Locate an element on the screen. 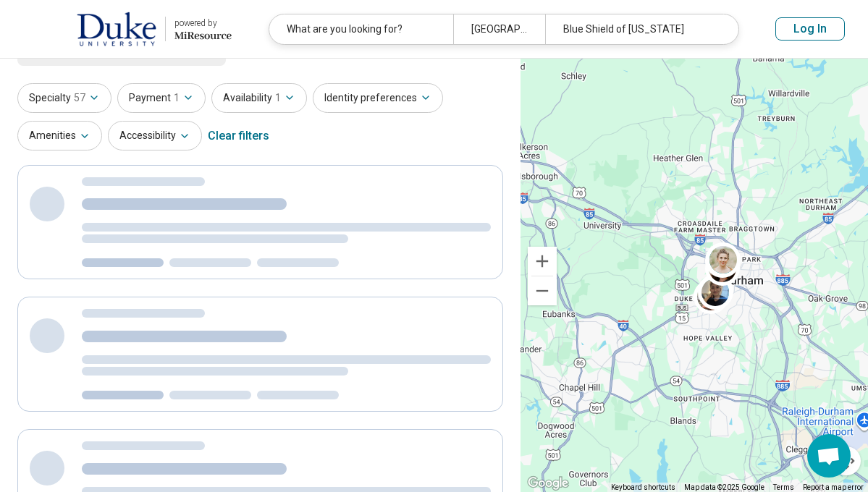  button: Payment1 is located at coordinates (162, 98).